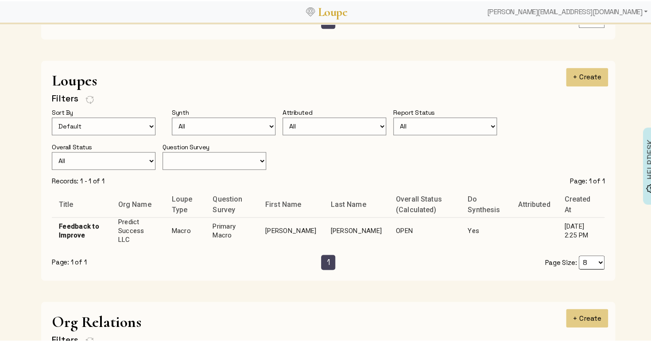 The width and height of the screenshot is (651, 342). Describe the element at coordinates (138, 204) in the screenshot. I see `th: Org Name` at that location.